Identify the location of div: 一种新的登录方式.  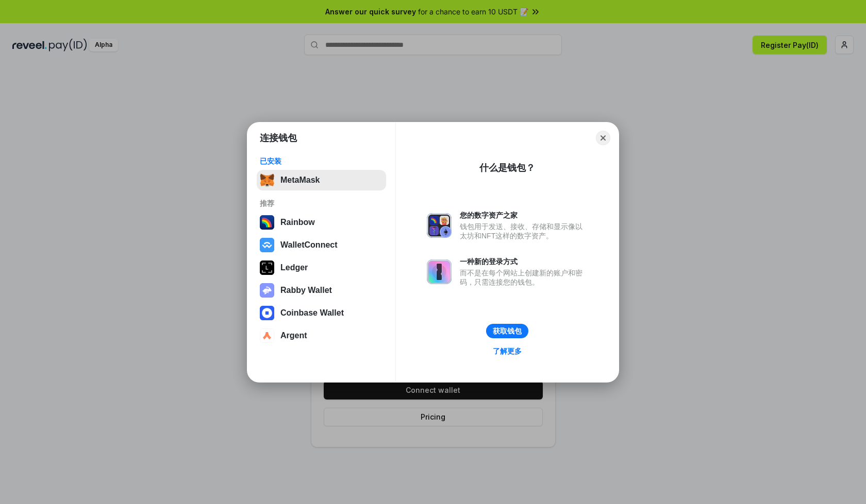
(523, 262).